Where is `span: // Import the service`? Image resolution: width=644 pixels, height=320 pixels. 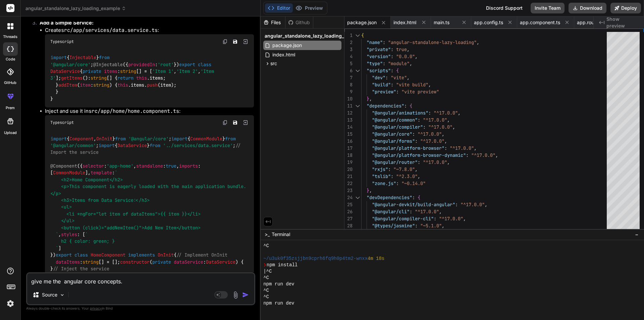
span: // Import the service is located at coordinates (147, 148).